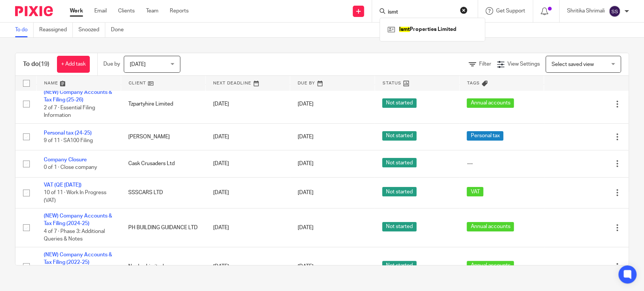 The height and width of the screenshot is (291, 644). I want to click on a: Reports, so click(179, 11).